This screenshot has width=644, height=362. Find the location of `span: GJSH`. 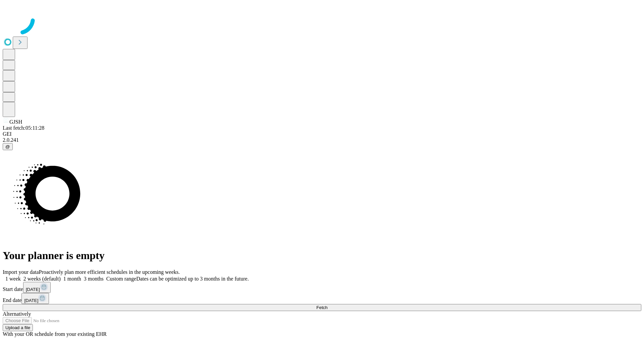

span: GJSH is located at coordinates (16, 122).